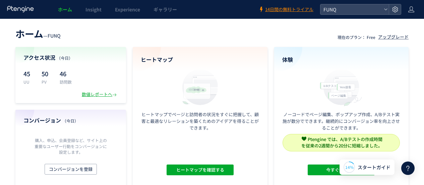  I want to click on a: 14日間の無料トライアル, so click(286, 9).